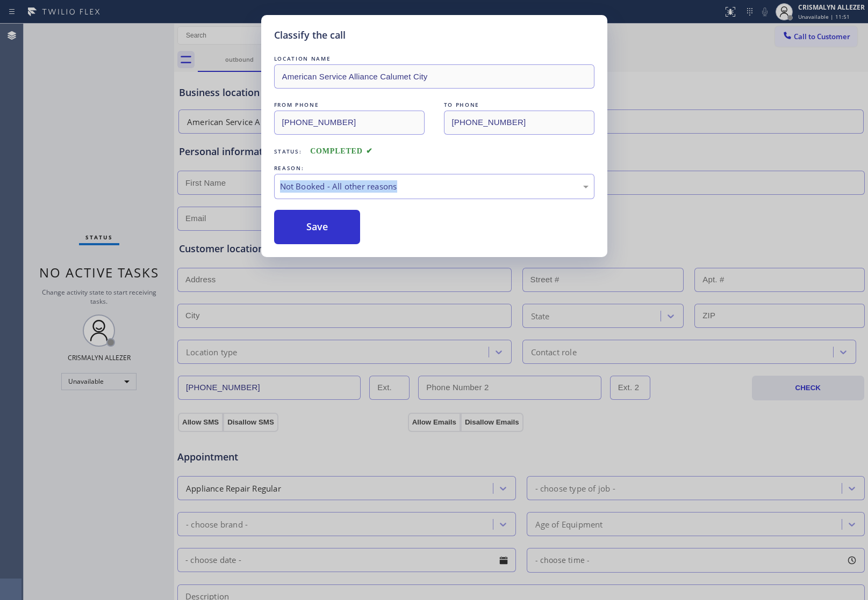 The width and height of the screenshot is (868, 600). Describe the element at coordinates (519, 122) in the screenshot. I see `input: To phone` at that location.